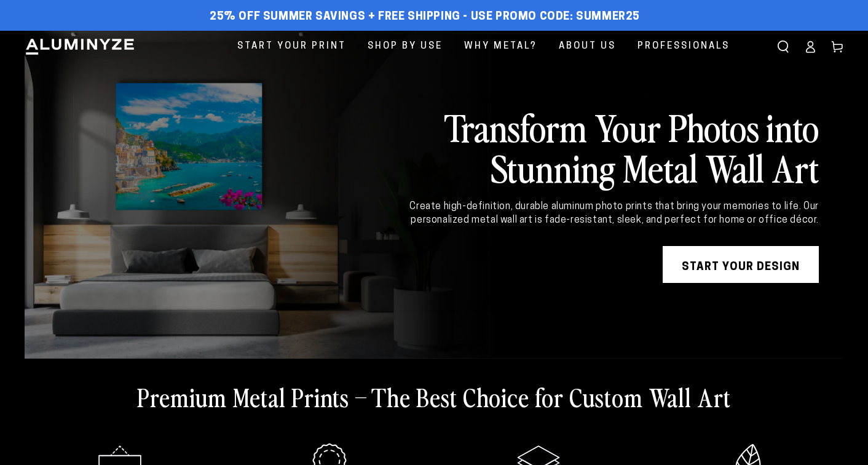 The height and width of the screenshot is (465, 868). I want to click on span: Professionals, so click(684, 46).